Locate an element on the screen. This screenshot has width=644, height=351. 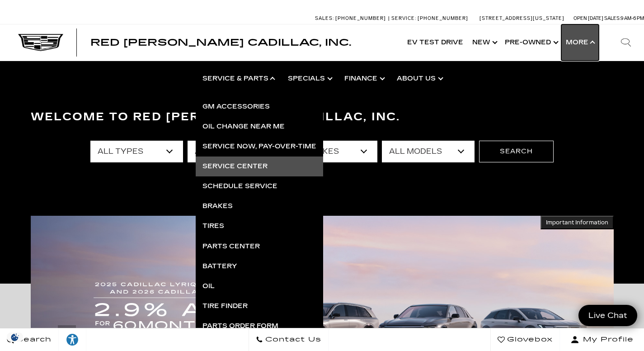
span: Search is located at coordinates (32, 340).